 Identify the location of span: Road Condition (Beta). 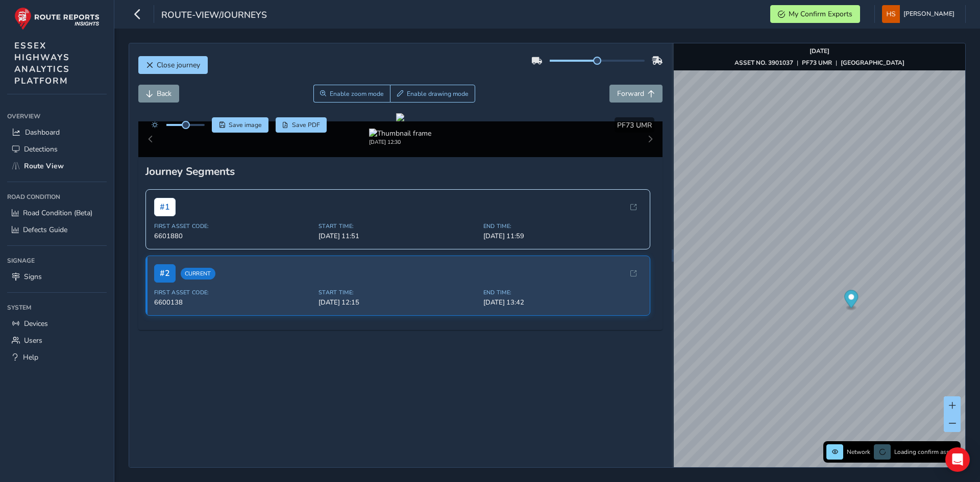
(57, 213).